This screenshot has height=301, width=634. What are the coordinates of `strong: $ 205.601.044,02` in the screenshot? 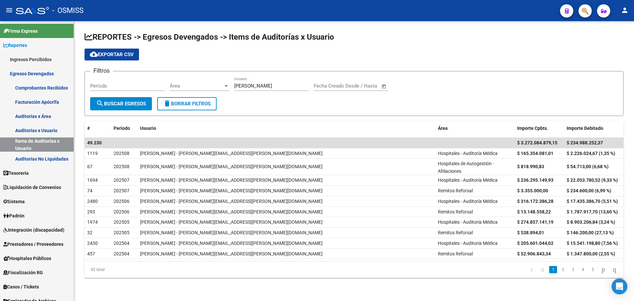 It's located at (535, 243).